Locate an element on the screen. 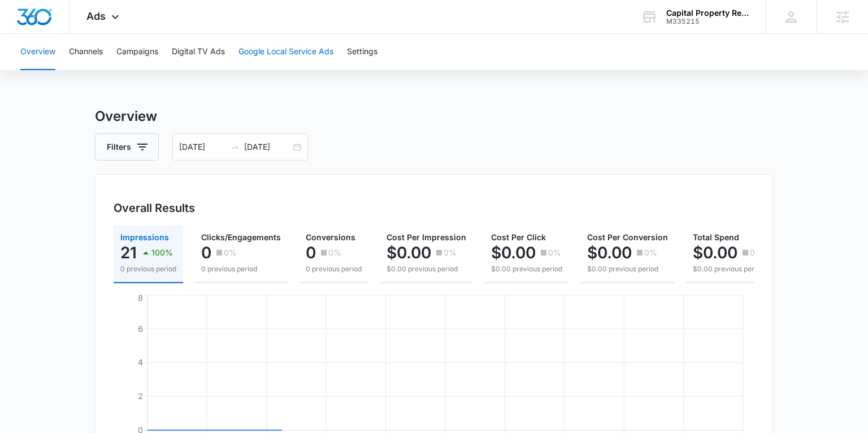 The width and height of the screenshot is (868, 433). button: Filters is located at coordinates (126, 147).